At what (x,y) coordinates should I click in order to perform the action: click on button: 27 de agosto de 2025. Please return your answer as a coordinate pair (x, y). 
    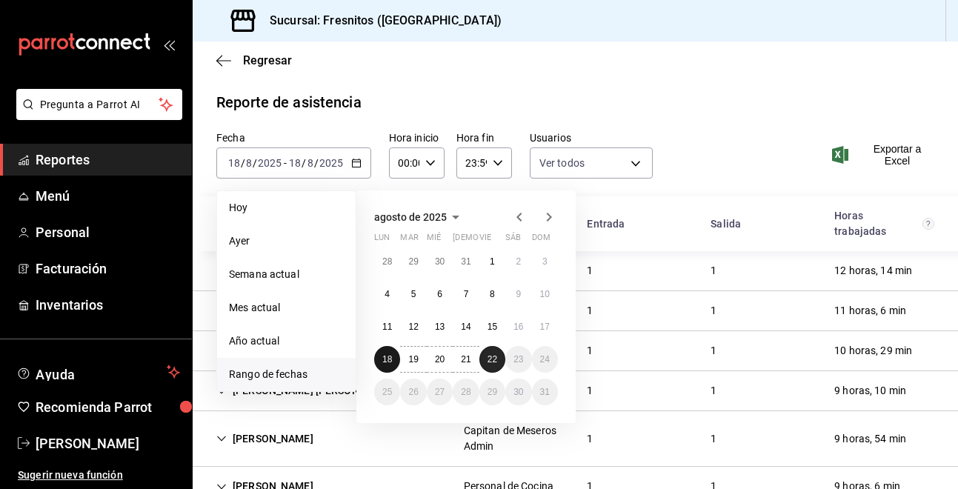
    Looking at the image, I should click on (439, 392).